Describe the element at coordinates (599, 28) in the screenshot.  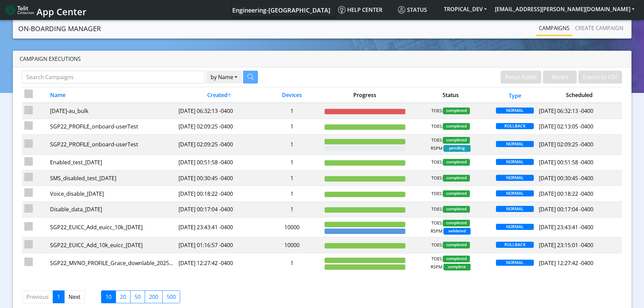
I see `a: Create campaign` at that location.